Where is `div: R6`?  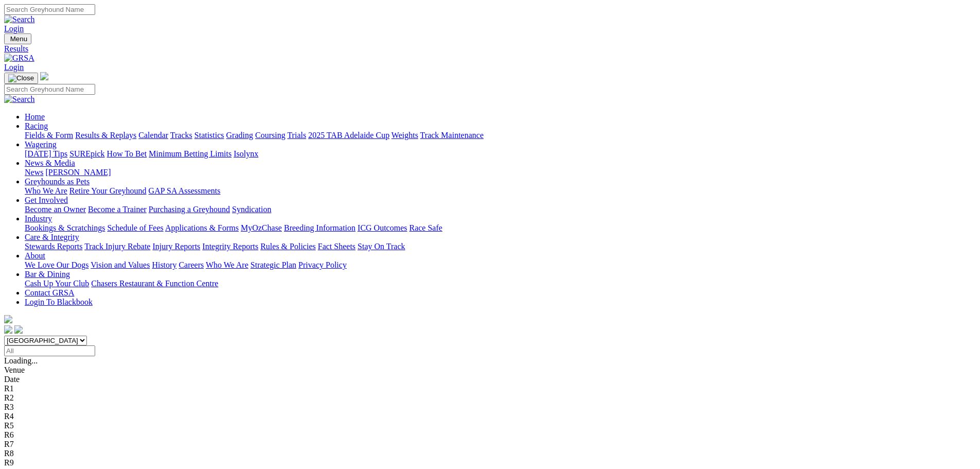 div: R6 is located at coordinates (490, 435).